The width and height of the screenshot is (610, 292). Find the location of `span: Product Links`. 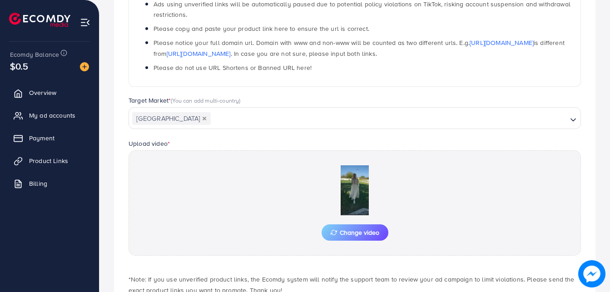

span: Product Links is located at coordinates (49, 161).